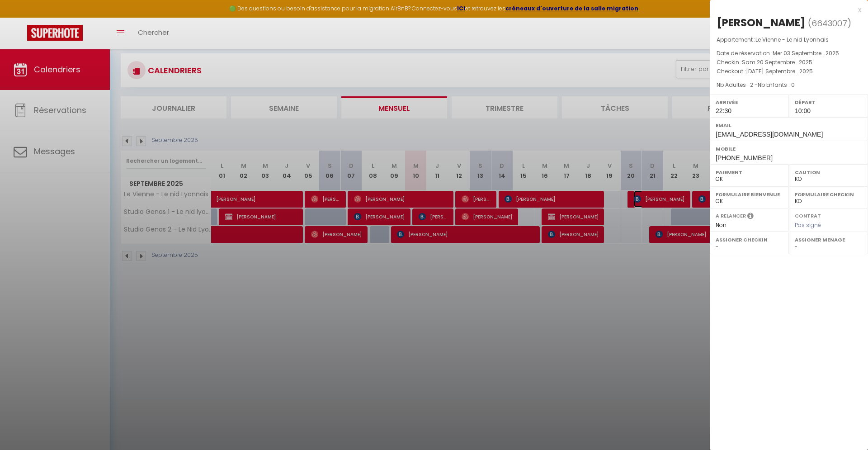  What do you see at coordinates (776, 84) in the screenshot?
I see `span: Nb Enfants : 0` at bounding box center [776, 84].